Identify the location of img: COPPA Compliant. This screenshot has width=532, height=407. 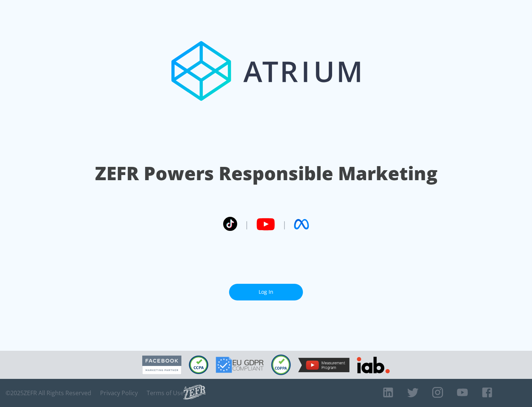
(281, 365).